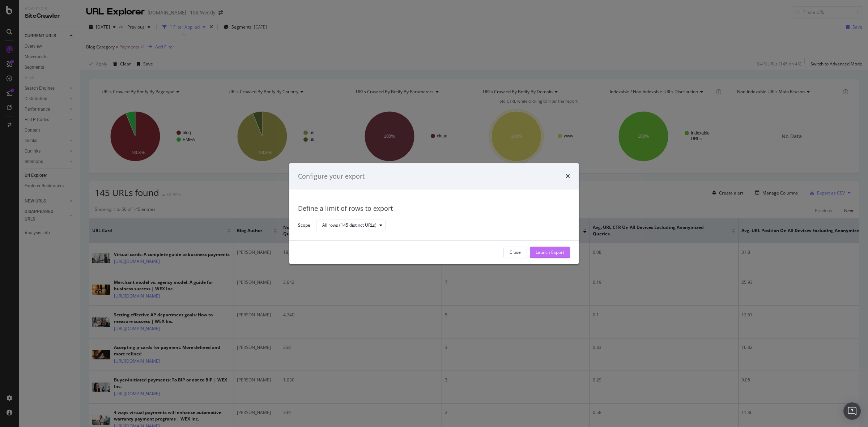 This screenshot has height=427, width=868. I want to click on button: All rows (145 distinct URLs), so click(351, 226).